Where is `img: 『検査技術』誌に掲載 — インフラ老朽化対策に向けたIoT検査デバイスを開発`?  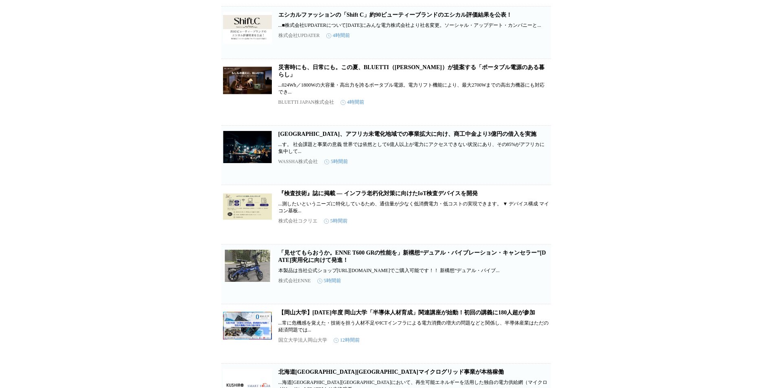
img: 『検査技術』誌に掲載 — インフラ老朽化対策に向けたIoT検査デバイスを開発 is located at coordinates (247, 206).